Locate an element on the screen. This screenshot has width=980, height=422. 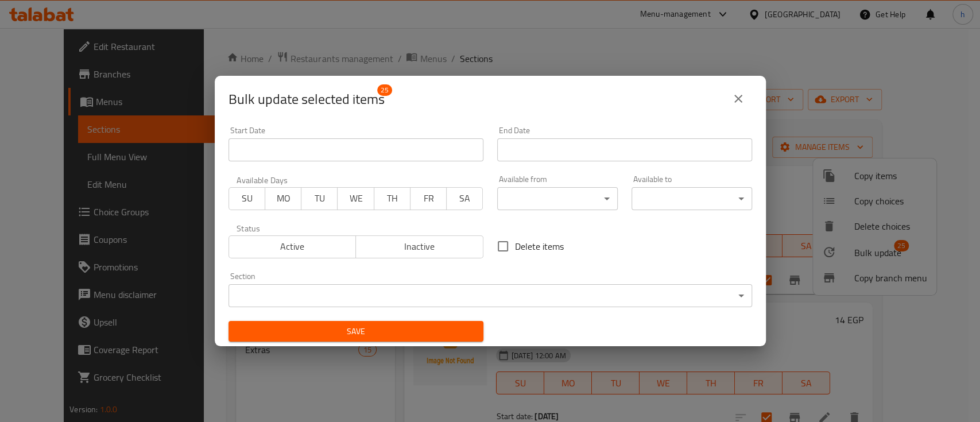
span: FR is located at coordinates (428, 198).